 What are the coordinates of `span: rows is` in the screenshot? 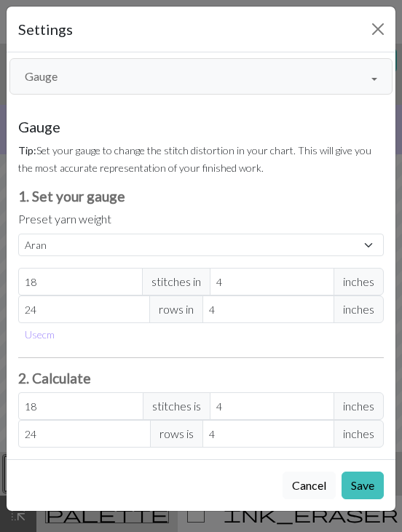 It's located at (176, 434).